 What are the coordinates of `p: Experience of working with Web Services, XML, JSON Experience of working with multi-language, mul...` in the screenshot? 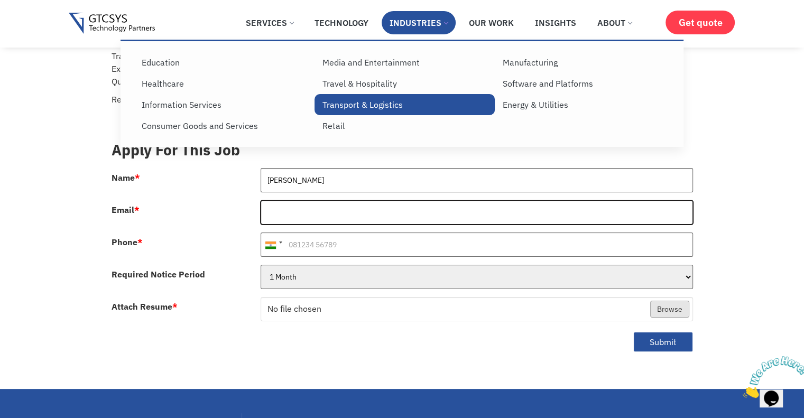 It's located at (402, 56).